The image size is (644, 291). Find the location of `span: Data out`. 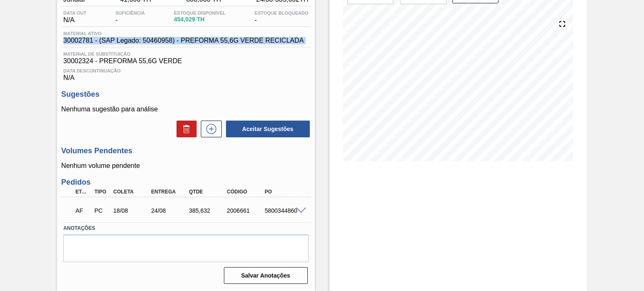

span: Data out is located at coordinates (75, 13).